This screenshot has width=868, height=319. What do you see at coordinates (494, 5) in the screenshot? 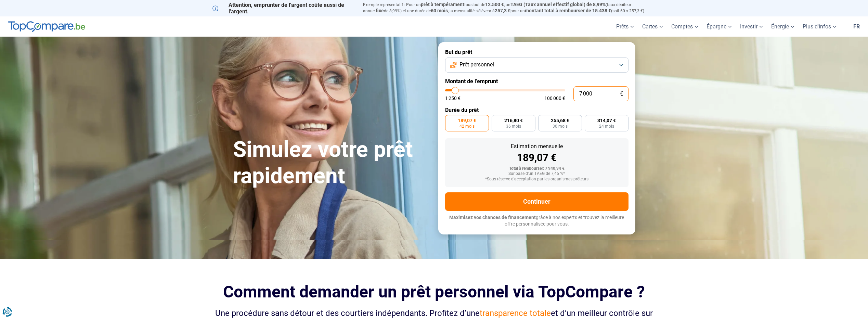
I see `span: 12.500 €` at bounding box center [494, 5].